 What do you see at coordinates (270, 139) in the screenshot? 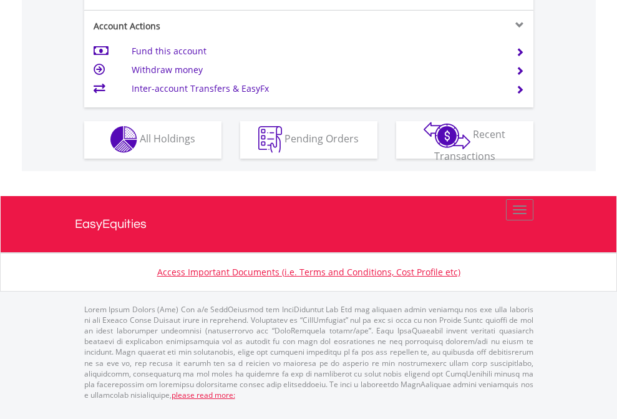
I see `img: pending_instructions-wht.png` at bounding box center [270, 139].